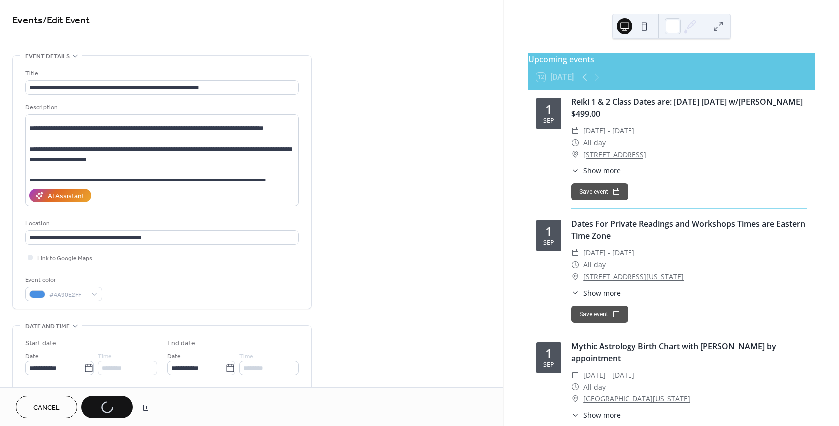 The width and height of the screenshot is (839, 426). Describe the element at coordinates (672, 59) in the screenshot. I see `div: Upcoming events` at that location.